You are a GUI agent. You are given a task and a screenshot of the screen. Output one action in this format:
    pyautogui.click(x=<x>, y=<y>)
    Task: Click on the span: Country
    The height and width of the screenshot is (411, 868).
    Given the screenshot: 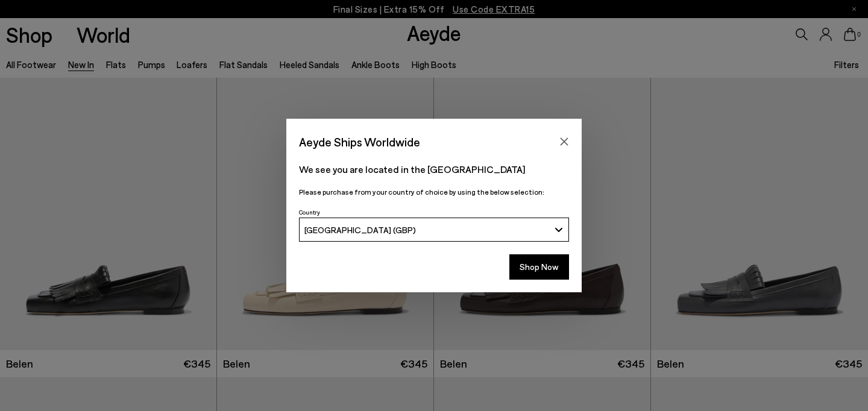 What is the action you would take?
    pyautogui.click(x=309, y=212)
    